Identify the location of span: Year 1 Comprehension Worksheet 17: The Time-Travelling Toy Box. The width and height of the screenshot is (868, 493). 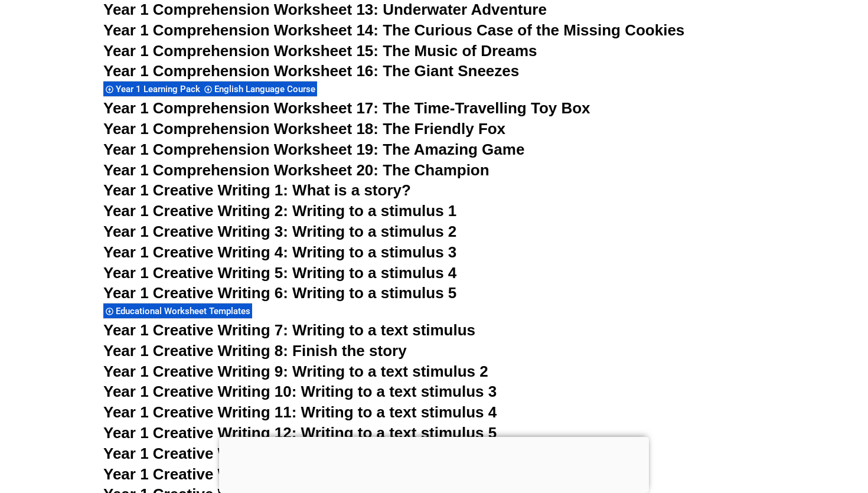
(347, 108).